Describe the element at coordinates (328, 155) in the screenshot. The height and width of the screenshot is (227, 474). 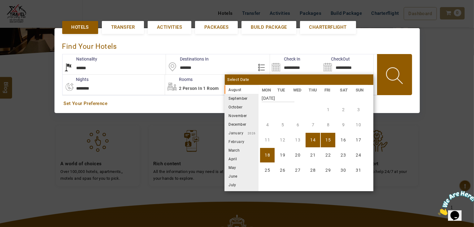
I see `li: Friday, 22 August 2025` at that location.